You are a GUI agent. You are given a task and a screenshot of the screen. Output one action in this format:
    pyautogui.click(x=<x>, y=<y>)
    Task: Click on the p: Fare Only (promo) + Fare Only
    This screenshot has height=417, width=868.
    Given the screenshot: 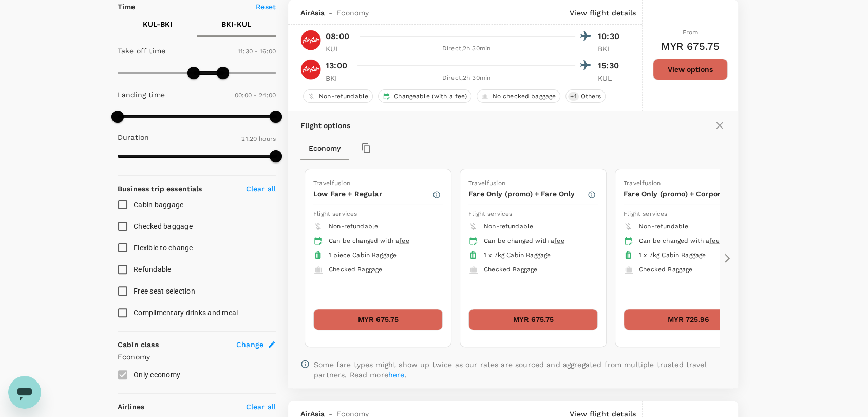 What is the action you would take?
    pyautogui.click(x=527, y=194)
    